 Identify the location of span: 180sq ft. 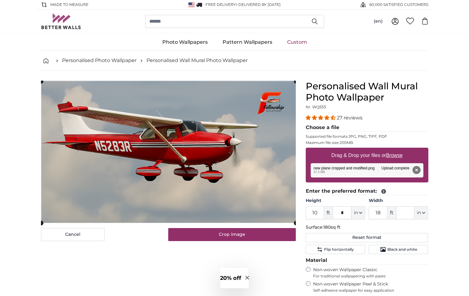
(331, 227).